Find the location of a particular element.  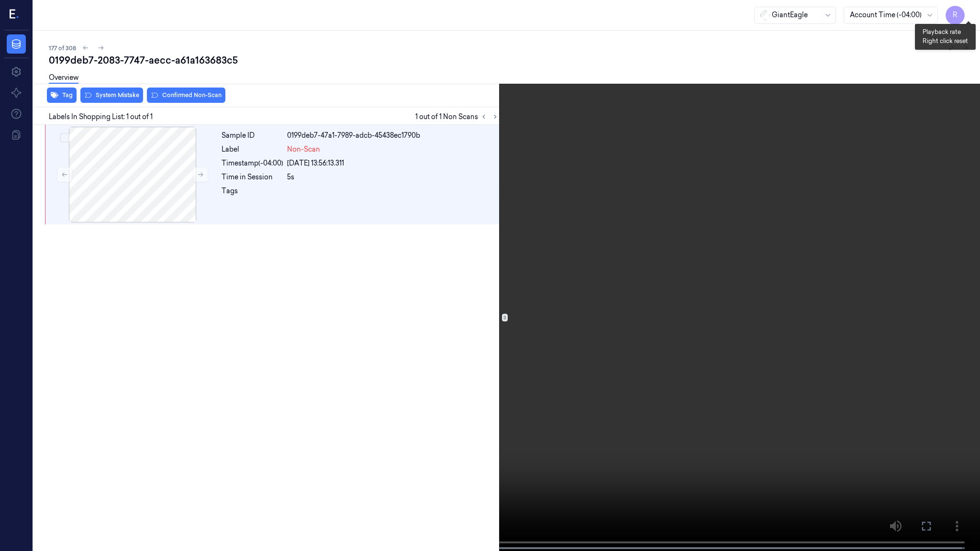

button: Select row is located at coordinates (65, 138).